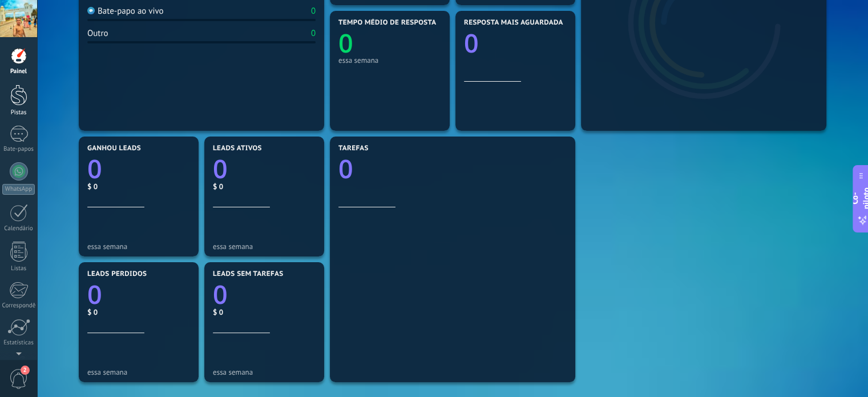 The height and width of the screenshot is (397, 868). Describe the element at coordinates (18, 269) in the screenshot. I see `font: Listas` at that location.